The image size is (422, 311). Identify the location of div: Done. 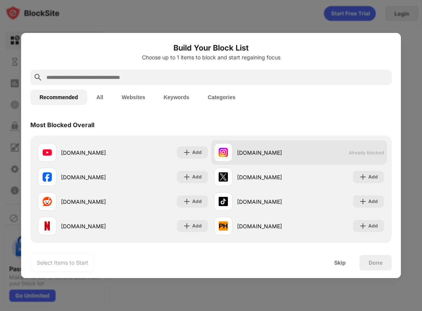
(376, 263).